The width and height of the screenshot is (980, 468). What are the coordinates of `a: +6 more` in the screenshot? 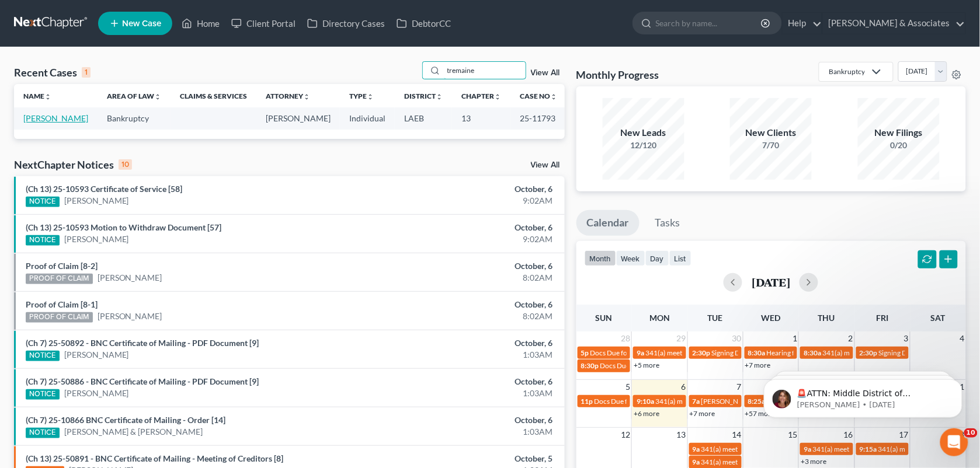 It's located at (646, 413).